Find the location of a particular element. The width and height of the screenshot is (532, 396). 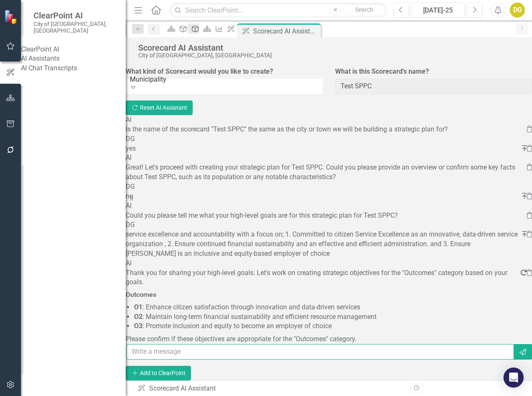

label: What kind of Scorecard would you like to create? is located at coordinates (224, 72).